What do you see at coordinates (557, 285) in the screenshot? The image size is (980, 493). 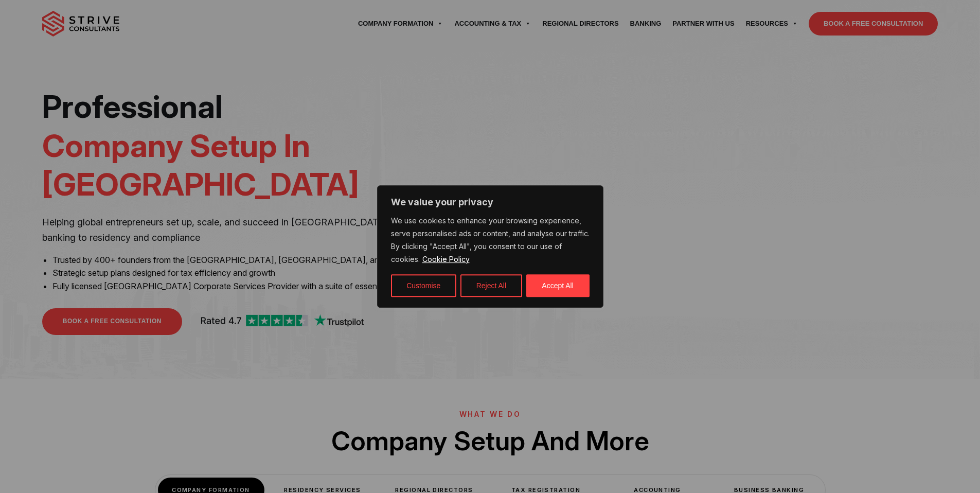 I see `button: Accept All` at bounding box center [557, 285].